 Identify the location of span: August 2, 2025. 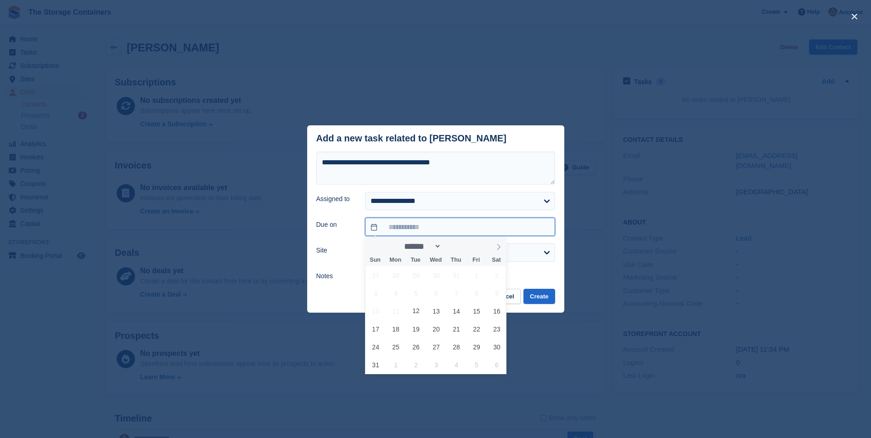
(496, 275).